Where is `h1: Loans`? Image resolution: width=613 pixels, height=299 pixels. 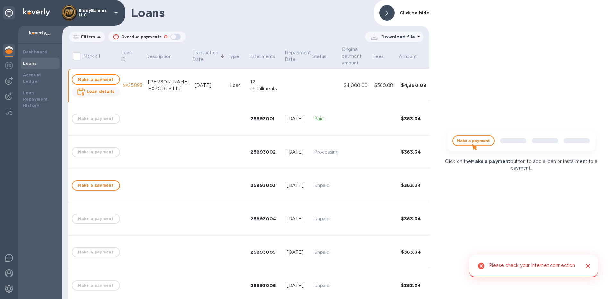
h1: Loans is located at coordinates (250, 13).